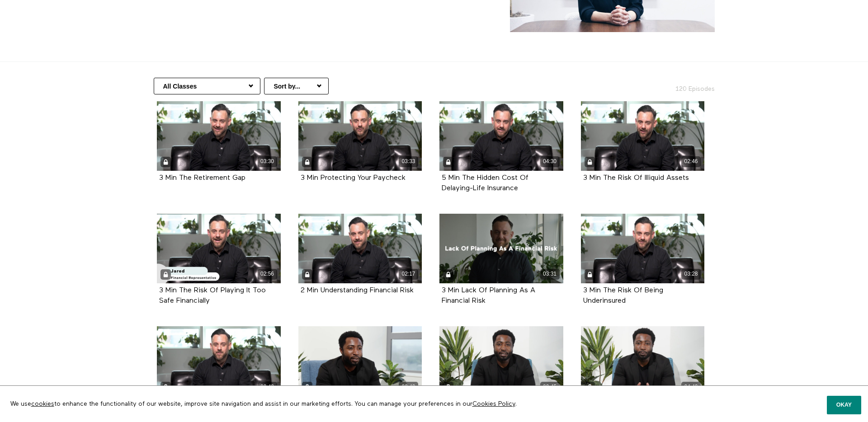  What do you see at coordinates (669, 85) in the screenshot?
I see `h2: 120 Episodes` at bounding box center [669, 85].